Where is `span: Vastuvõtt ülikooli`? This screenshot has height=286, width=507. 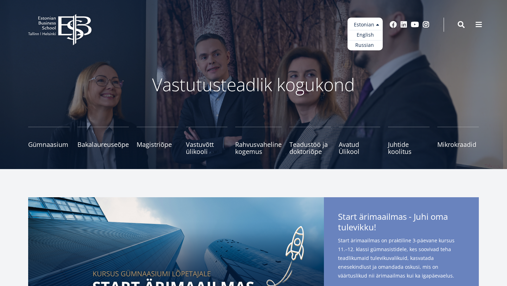
span: Vastuvõtt ülikooli is located at coordinates (206, 148).